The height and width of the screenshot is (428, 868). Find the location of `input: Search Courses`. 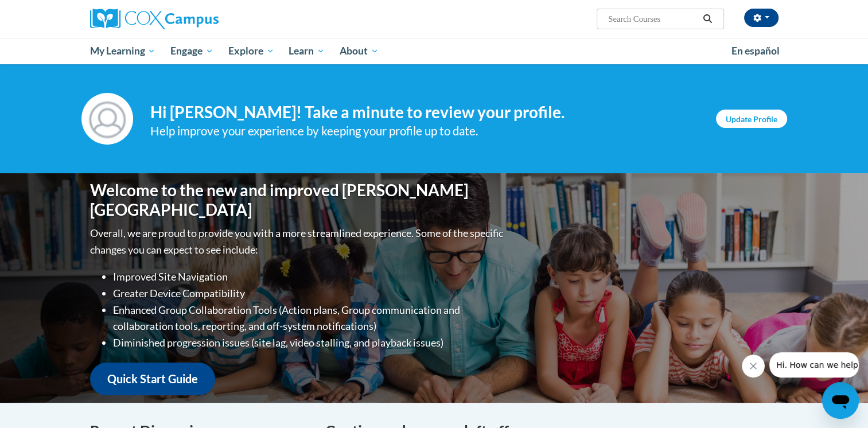

input: Search Courses is located at coordinates (653, 19).